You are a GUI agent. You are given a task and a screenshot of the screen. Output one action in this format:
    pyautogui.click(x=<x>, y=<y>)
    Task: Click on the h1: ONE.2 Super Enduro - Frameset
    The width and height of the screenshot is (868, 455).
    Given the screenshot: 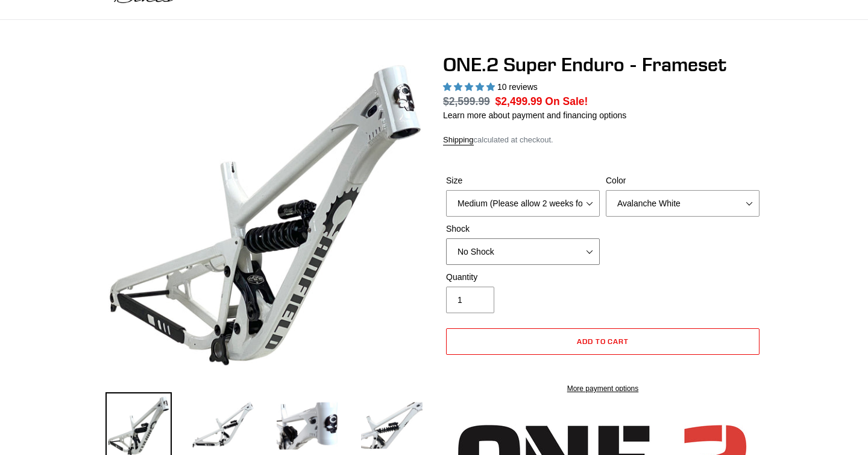 What is the action you would take?
    pyautogui.click(x=603, y=64)
    